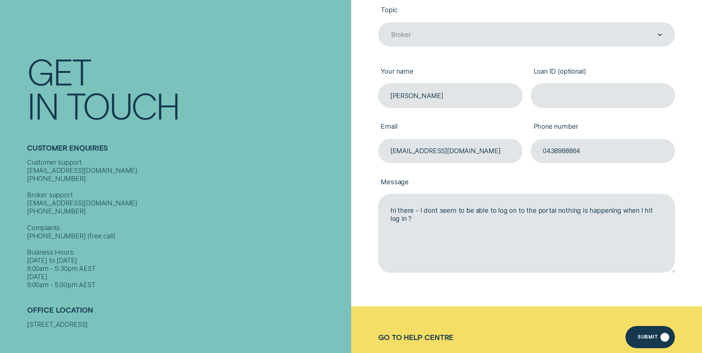 The image size is (702, 353). Describe the element at coordinates (526, 182) in the screenshot. I see `label: Message` at that location.